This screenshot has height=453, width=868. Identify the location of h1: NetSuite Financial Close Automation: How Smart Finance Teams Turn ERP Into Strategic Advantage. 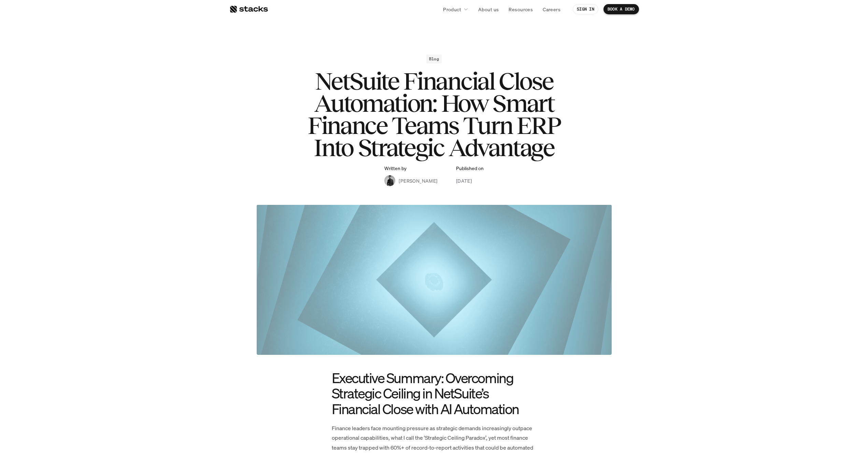
(434, 114).